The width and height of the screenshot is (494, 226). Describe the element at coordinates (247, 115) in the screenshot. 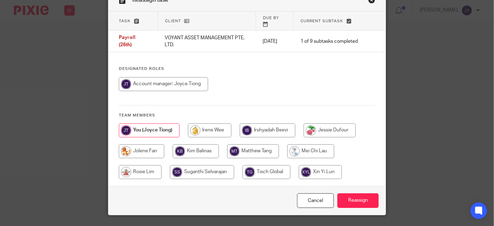

I see `h4: Team members` at that location.